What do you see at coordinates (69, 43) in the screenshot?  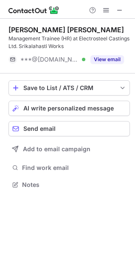 I see `div: Management Trainee (HR) at Electrosteel Castings Ltd. Srikalahasti Works` at bounding box center [69, 43].